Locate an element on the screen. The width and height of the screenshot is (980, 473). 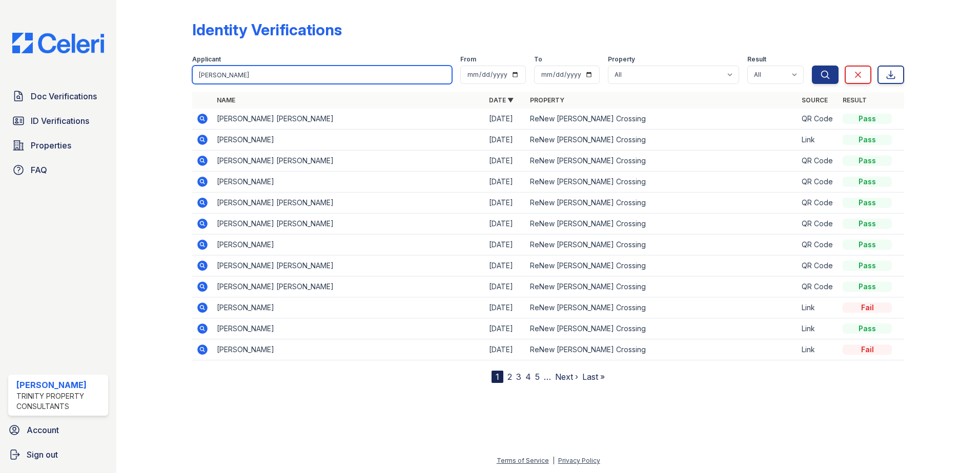
a: Privacy Policy is located at coordinates (579, 461).